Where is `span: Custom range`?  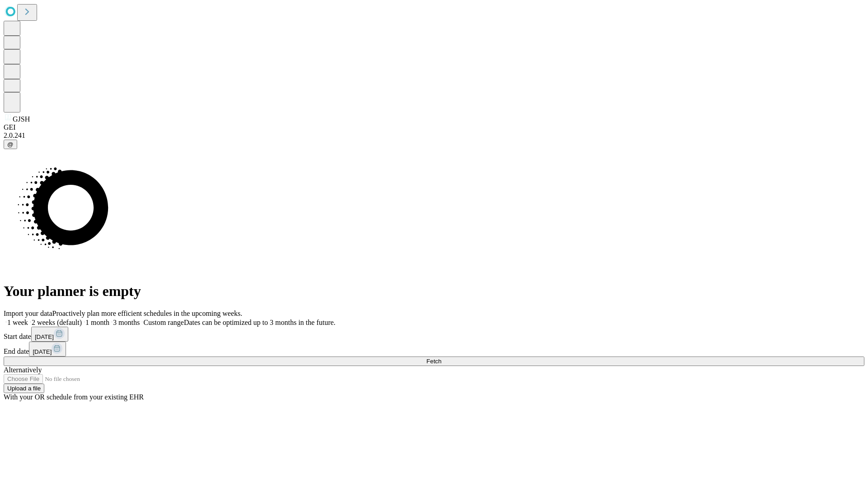 span: Custom range is located at coordinates (163, 322).